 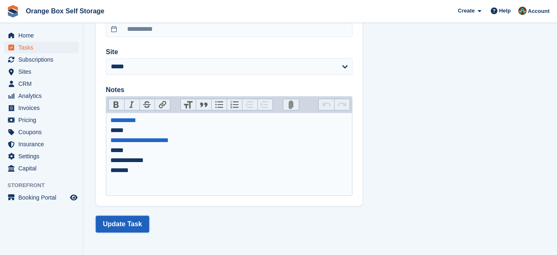 What do you see at coordinates (43, 120) in the screenshot?
I see `span: Pricing` at bounding box center [43, 120].